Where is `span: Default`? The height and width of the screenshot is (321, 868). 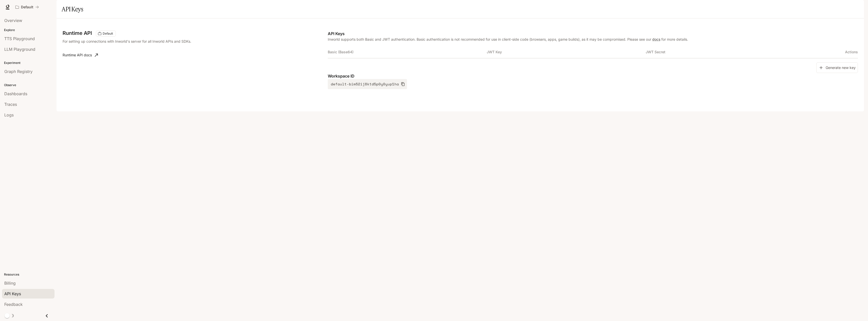 span: Default is located at coordinates (108, 34).